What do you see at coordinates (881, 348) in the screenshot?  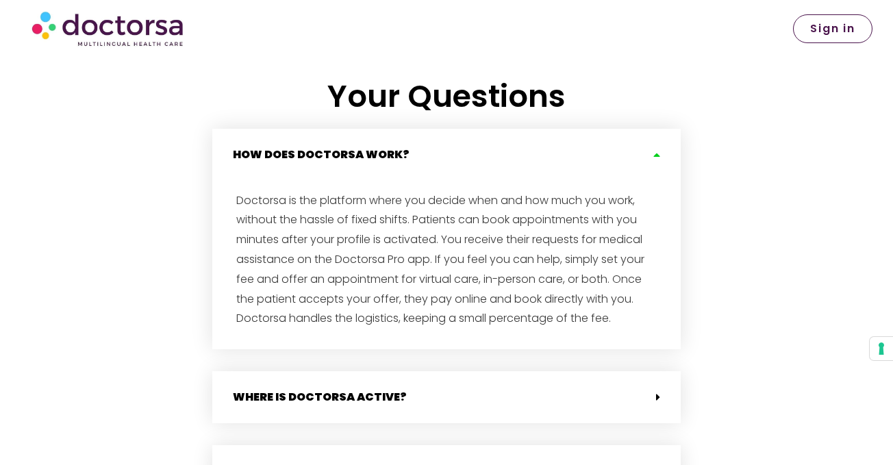 I see `button: Your consent preferences for tracking technologies` at bounding box center [881, 348].